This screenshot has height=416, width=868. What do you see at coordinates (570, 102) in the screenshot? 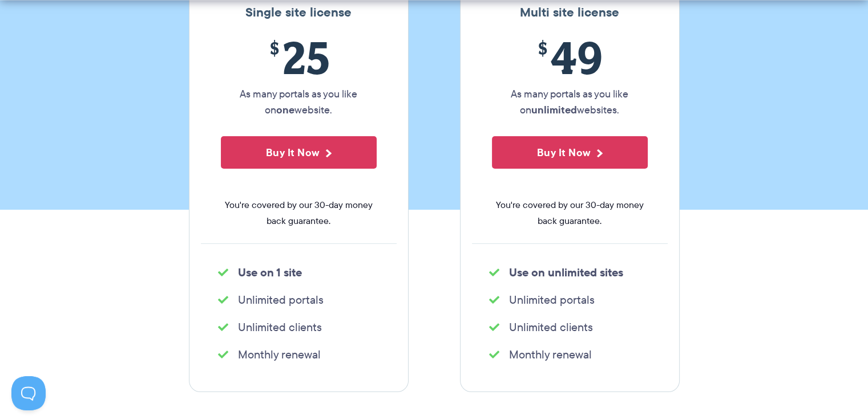
I see `p: As many portals as you like on websites.` at bounding box center [570, 102].